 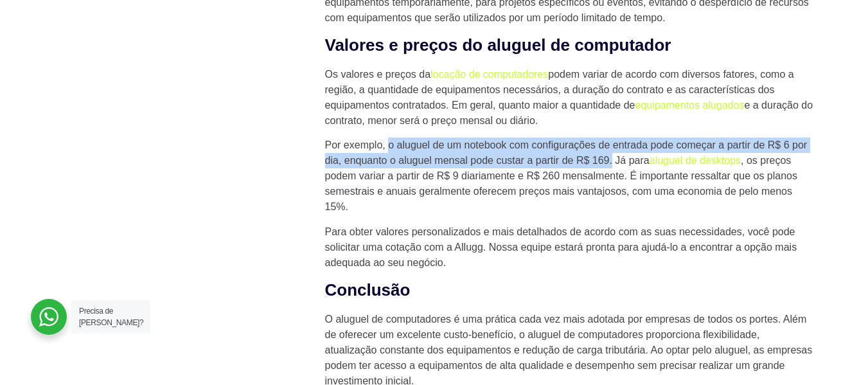 What do you see at coordinates (569, 247) in the screenshot?
I see `p: Para obter valores personalizados e mais detalhados de acordo com as suas necessidades, você pode...` at bounding box center [569, 247].